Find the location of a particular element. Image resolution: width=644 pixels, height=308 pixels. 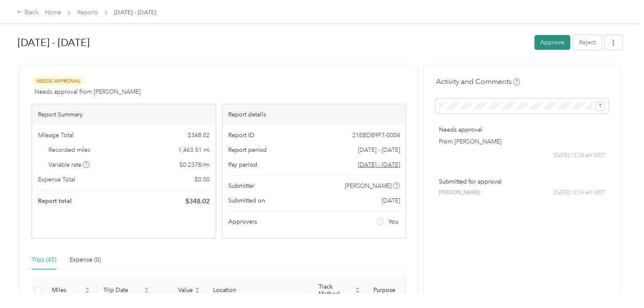

span: Trip Date is located at coordinates (123, 290).